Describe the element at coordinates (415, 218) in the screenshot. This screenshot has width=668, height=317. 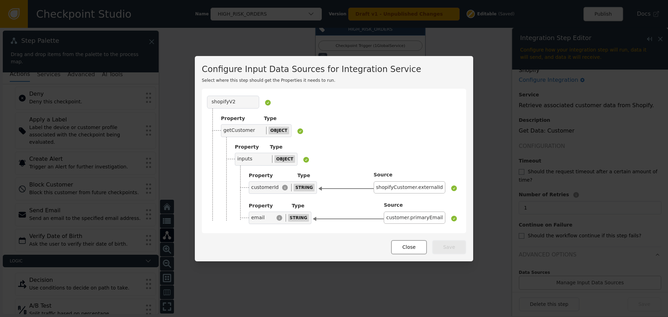
I see `div: customer.primaryEmail` at that location.